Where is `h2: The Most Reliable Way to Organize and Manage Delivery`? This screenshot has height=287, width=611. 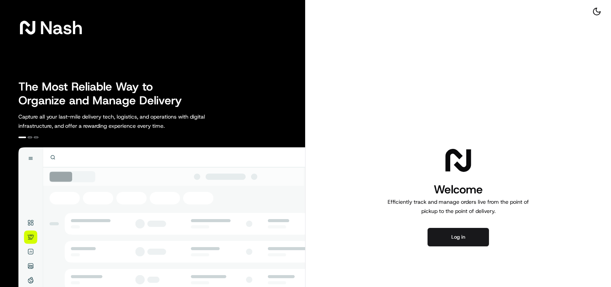 h2: The Most Reliable Way to Organize and Manage Delivery is located at coordinates (104, 94).